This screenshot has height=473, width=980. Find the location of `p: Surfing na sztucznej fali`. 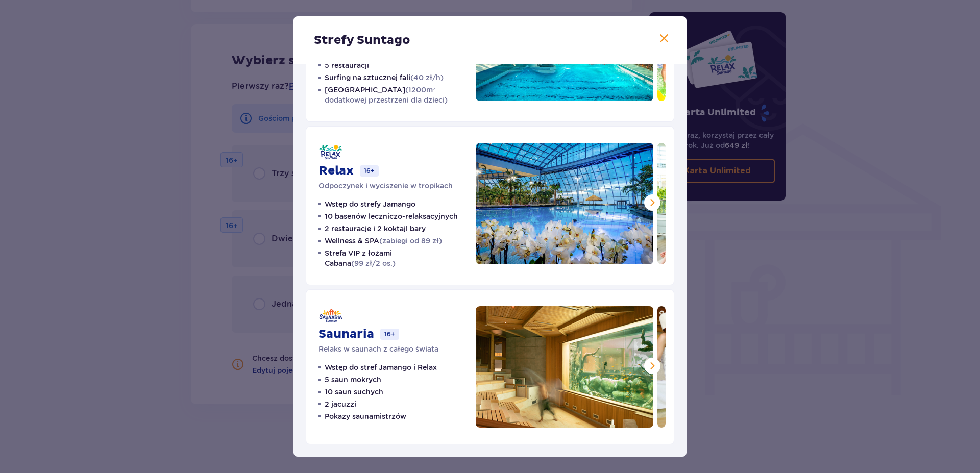

p: Surfing na sztucznej fali is located at coordinates (384, 77).